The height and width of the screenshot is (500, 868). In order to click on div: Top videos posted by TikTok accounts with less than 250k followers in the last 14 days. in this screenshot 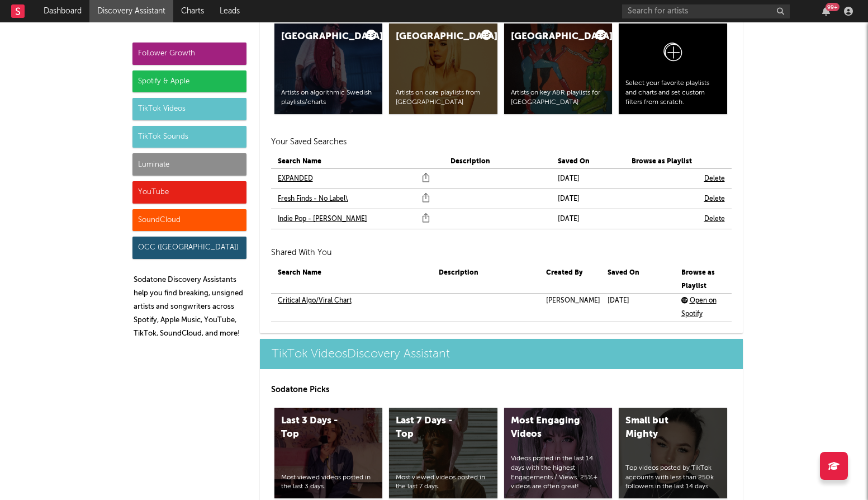, I will do `click(673, 478)`.